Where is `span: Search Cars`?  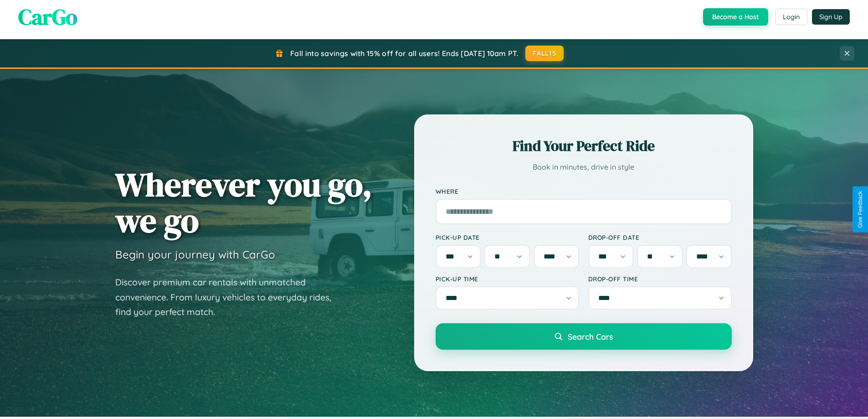 span: Search Cars is located at coordinates (590, 336).